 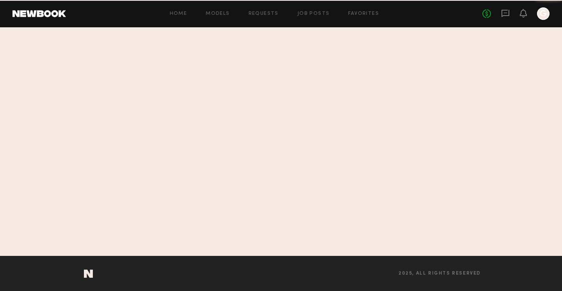 I want to click on span: 2025, all rights reserved, so click(x=439, y=273).